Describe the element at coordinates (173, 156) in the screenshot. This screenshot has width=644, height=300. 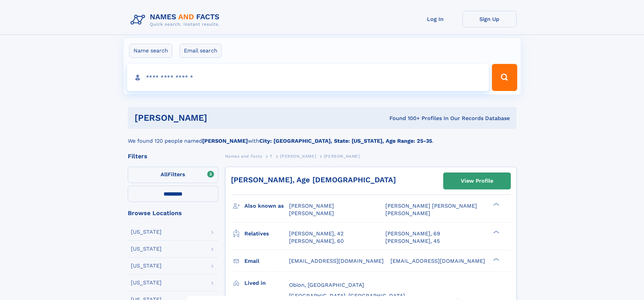
I see `div: Filters` at that location.